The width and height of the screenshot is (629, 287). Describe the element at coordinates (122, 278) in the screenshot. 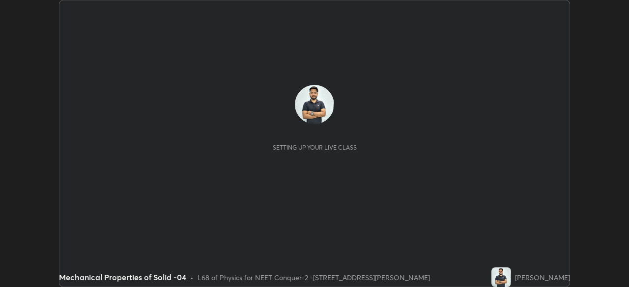

I see `div: Mechanical Properties of Solid -04` at that location.